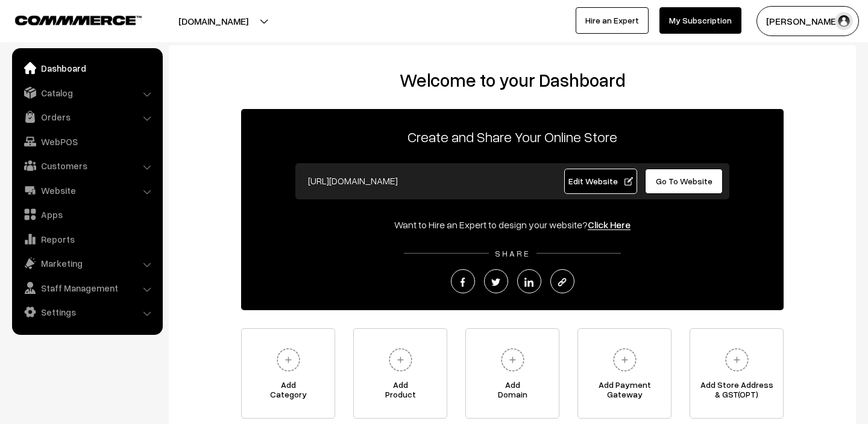 This screenshot has height=424, width=868. What do you see at coordinates (601, 182) in the screenshot?
I see `a: Edit Website` at bounding box center [601, 182].